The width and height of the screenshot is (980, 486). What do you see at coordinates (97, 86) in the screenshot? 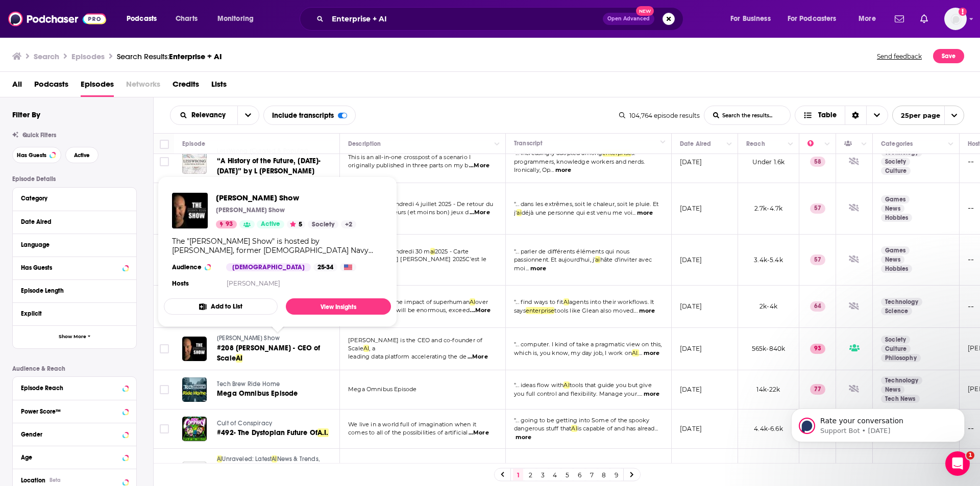
I see `span: Episodes` at bounding box center [97, 86].